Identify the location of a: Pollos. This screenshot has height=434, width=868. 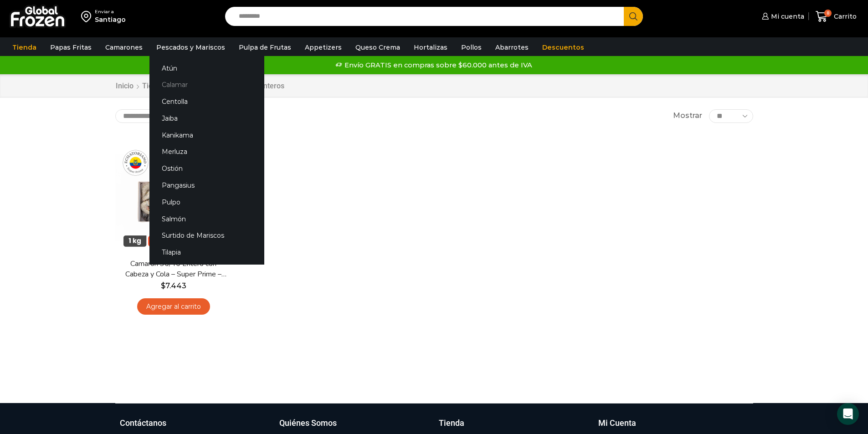
(471, 47).